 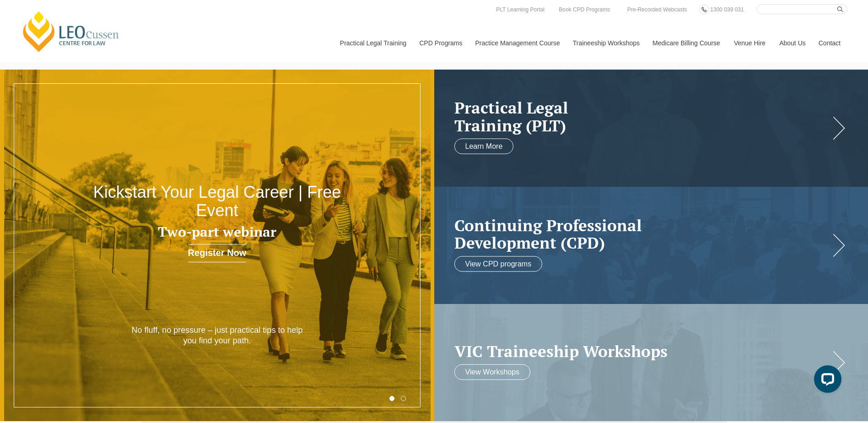 I want to click on span: 1300 039 031, so click(x=727, y=10).